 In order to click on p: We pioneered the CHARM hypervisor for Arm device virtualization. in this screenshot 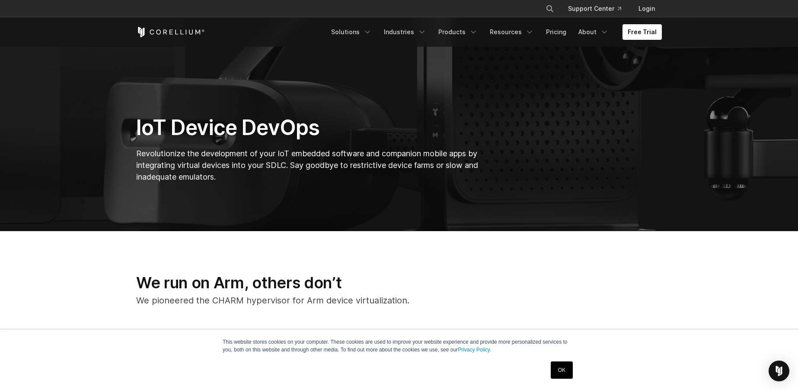, I will do `click(308, 300)`.